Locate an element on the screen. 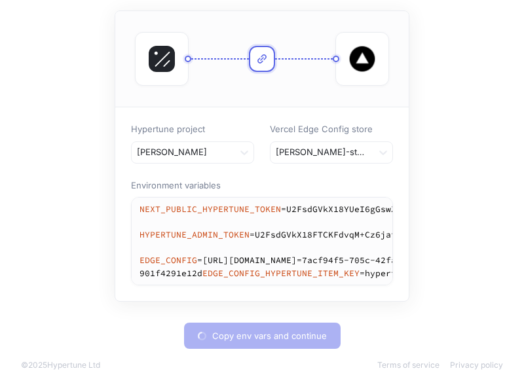 This screenshot has height=392, width=524. button: Copy env vars and continue is located at coordinates (262, 336).